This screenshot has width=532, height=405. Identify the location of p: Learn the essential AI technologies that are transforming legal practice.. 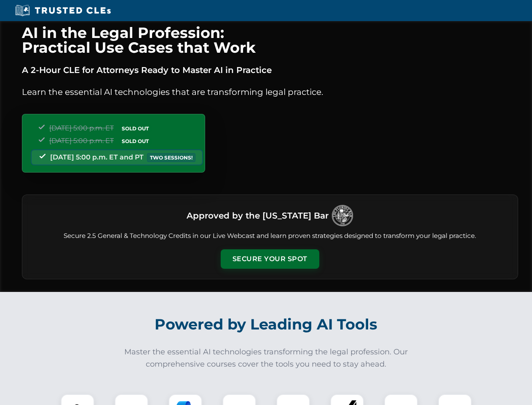
(270, 92).